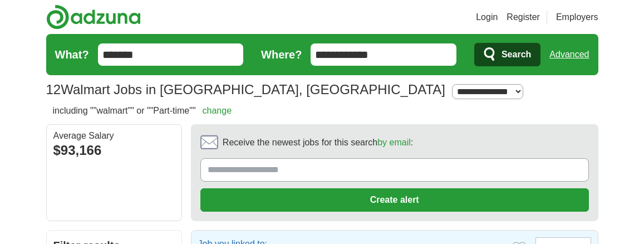  Describe the element at coordinates (53, 90) in the screenshot. I see `span: 12` at that location.